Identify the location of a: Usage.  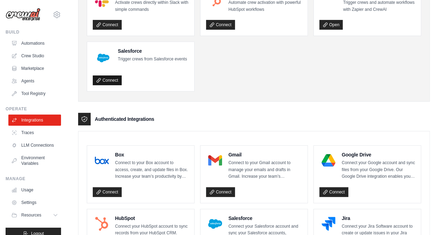
(35, 190).